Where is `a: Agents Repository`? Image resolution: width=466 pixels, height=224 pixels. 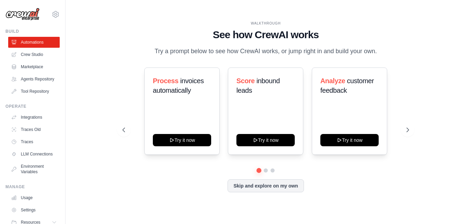 a: Agents Repository is located at coordinates (34, 79).